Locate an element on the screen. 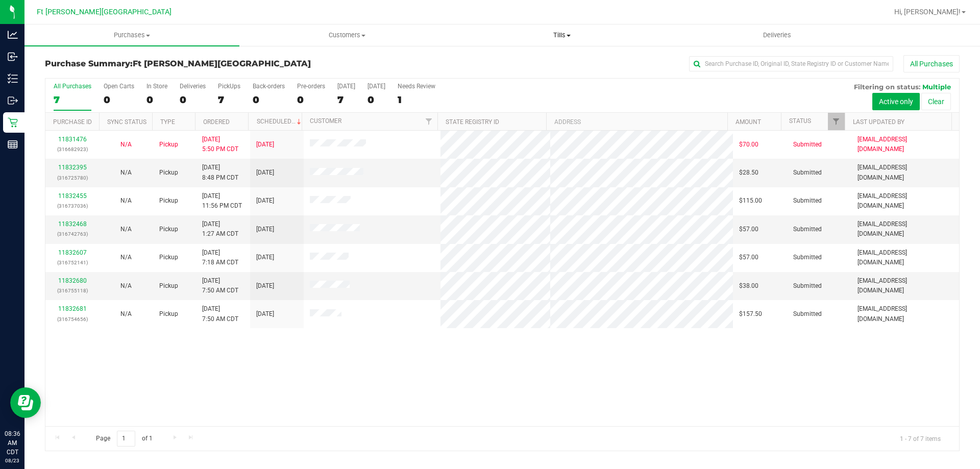 The height and width of the screenshot is (469, 980). inline-svg: Analytics is located at coordinates (12, 34).